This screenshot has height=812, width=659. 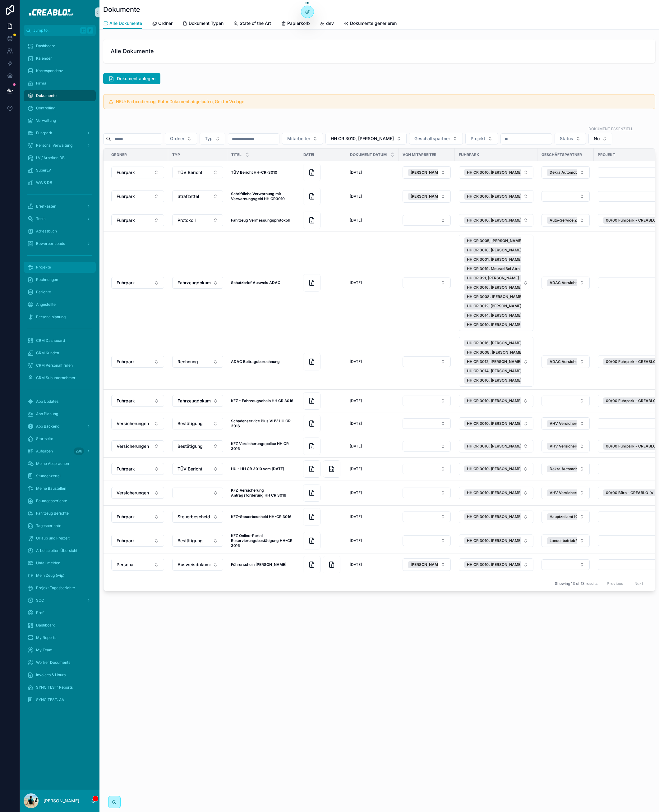 What do you see at coordinates (573, 173) in the screenshot?
I see `button: Unselect 2281` at bounding box center [573, 173].